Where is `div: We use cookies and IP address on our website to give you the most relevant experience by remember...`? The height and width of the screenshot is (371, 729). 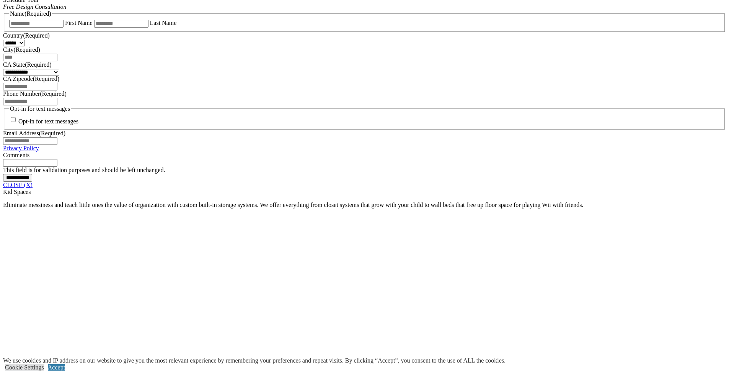
div: We use cookies and IP address on our website to give you the most relevant experience by remember... is located at coordinates (254, 360).